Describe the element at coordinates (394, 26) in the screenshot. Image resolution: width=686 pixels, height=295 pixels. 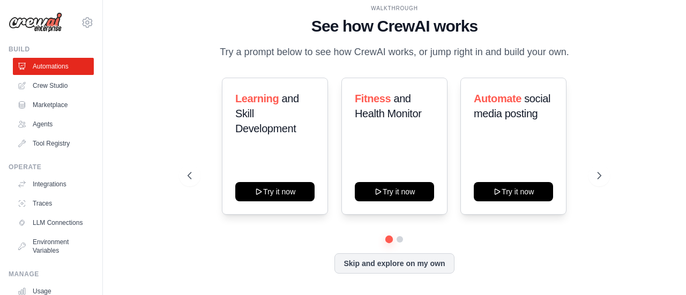
I see `h1: See how CrewAI works` at that location.